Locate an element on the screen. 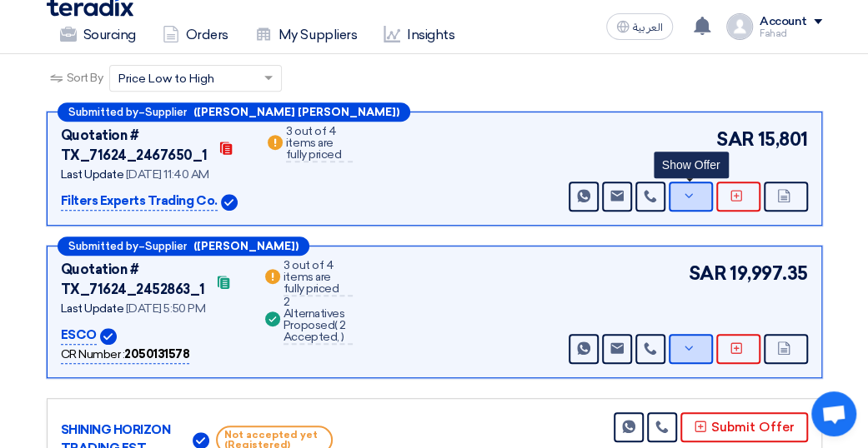 The width and height of the screenshot is (868, 448). button: Submit Offer is located at coordinates (744, 428).